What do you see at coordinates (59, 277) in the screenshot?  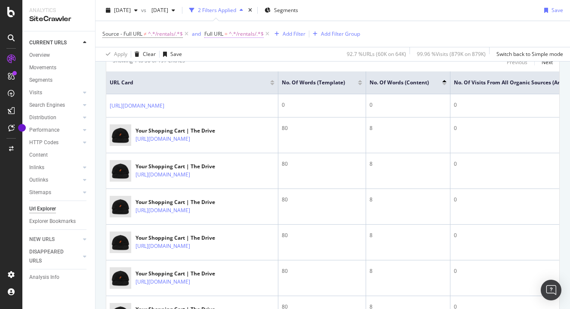 I see `a: Analysis Info` at bounding box center [59, 277].